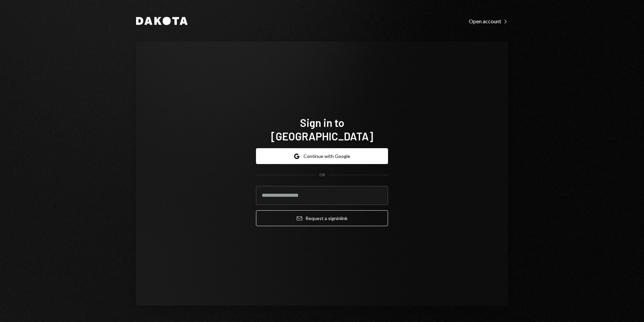 Image resolution: width=644 pixels, height=322 pixels. I want to click on button: Continue with Google, so click(322, 156).